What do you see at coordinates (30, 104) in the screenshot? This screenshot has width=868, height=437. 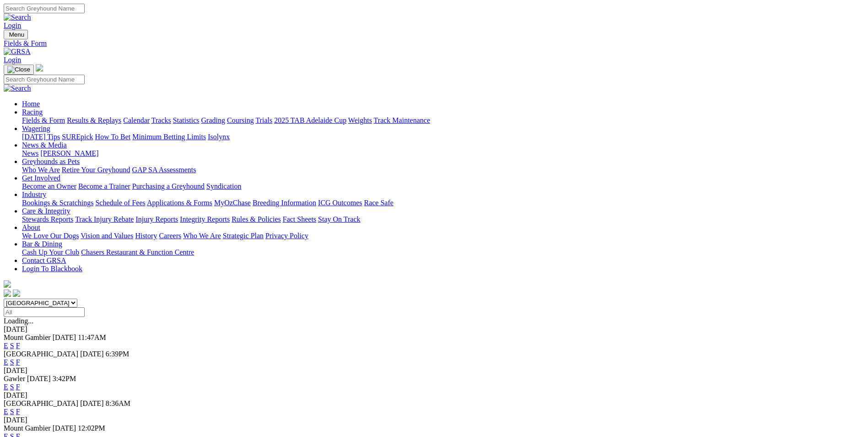 I see `a: Home` at bounding box center [30, 104].